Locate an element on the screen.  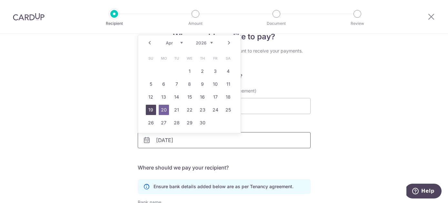
span: Sunday is located at coordinates (151, 58).